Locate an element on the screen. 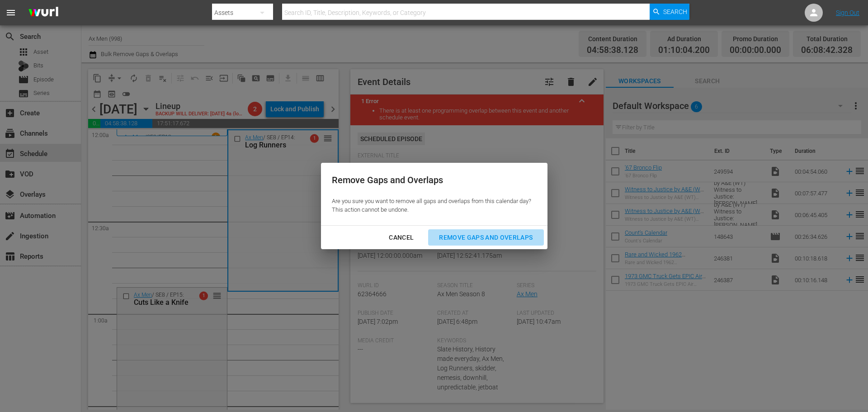 The image size is (868, 412). a: Sign Out is located at coordinates (848, 12).